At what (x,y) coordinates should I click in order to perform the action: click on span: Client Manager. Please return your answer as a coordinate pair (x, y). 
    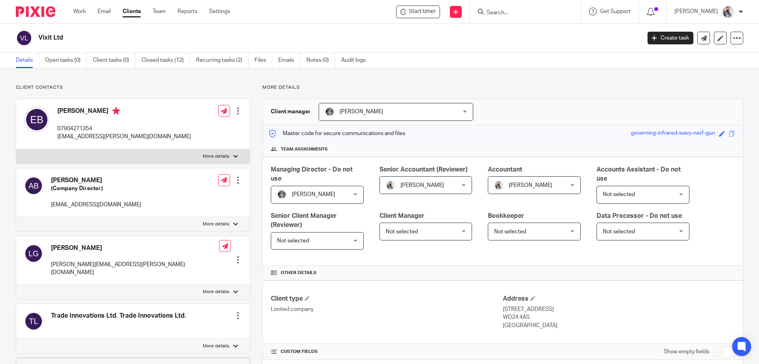
    Looking at the image, I should click on (402, 216).